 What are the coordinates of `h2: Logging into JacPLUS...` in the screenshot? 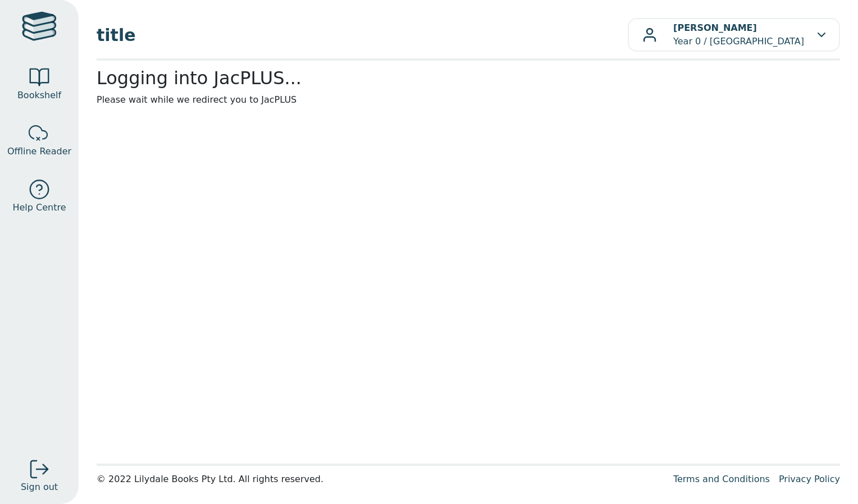 It's located at (468, 78).